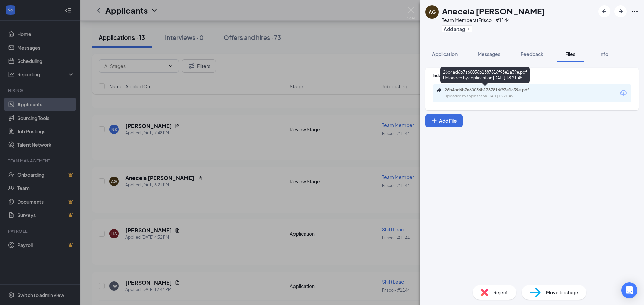 This screenshot has width=644, height=305. What do you see at coordinates (604, 11) in the screenshot?
I see `svg: ArrowLeftNew` at bounding box center [604, 11].